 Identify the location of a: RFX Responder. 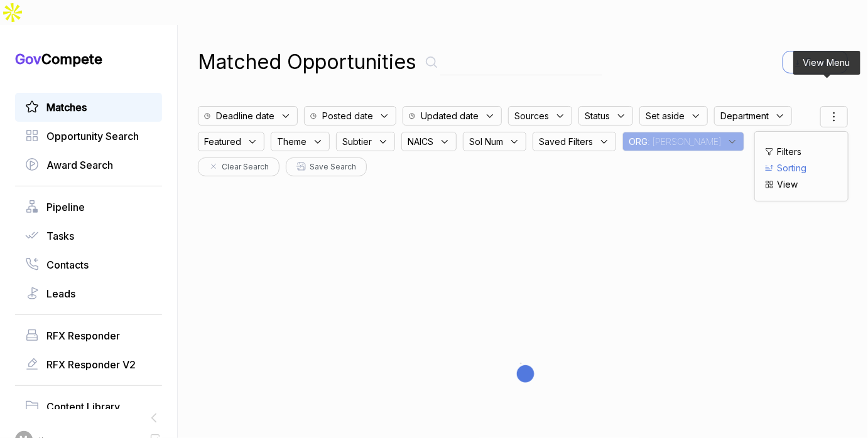
(89, 335).